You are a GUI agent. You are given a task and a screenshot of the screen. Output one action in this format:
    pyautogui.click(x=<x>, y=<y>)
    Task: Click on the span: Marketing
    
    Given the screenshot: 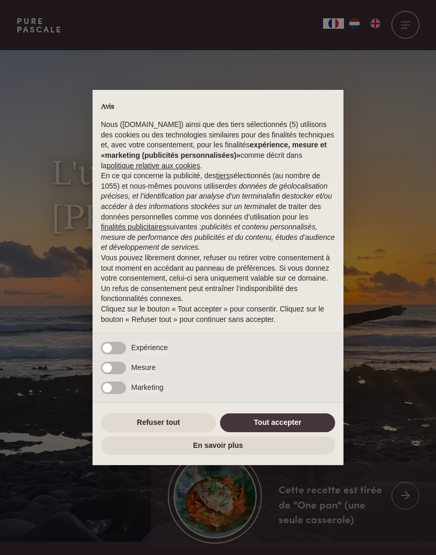 What is the action you would take?
    pyautogui.click(x=147, y=388)
    